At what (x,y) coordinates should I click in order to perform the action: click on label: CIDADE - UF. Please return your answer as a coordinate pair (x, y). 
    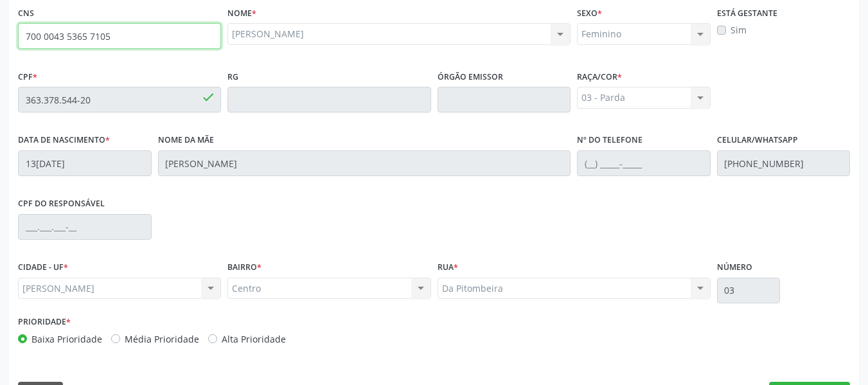
    Looking at the image, I should click on (43, 267).